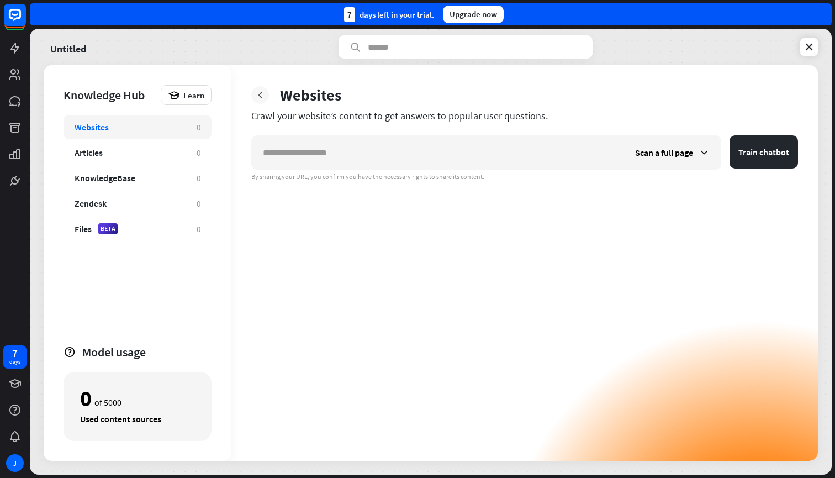 This screenshot has width=835, height=478. Describe the element at coordinates (389, 14) in the screenshot. I see `div: days left in your trial.` at that location.